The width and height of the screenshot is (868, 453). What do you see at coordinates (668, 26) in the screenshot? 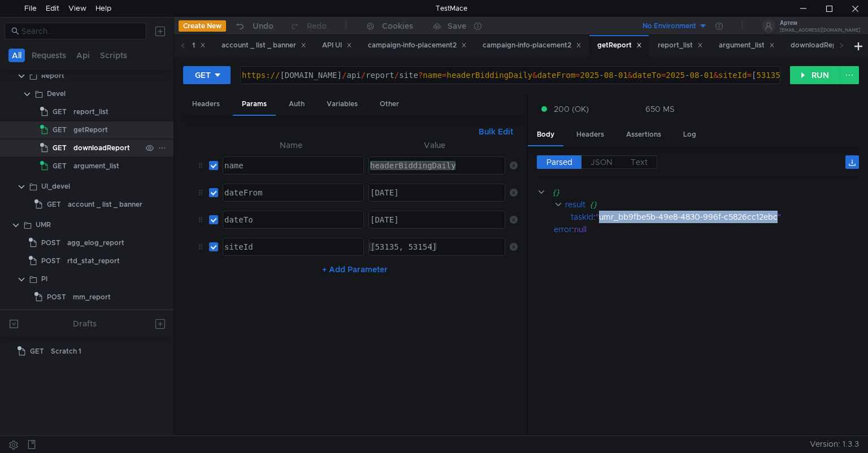
I see `button: No Environment` at bounding box center [668, 26].